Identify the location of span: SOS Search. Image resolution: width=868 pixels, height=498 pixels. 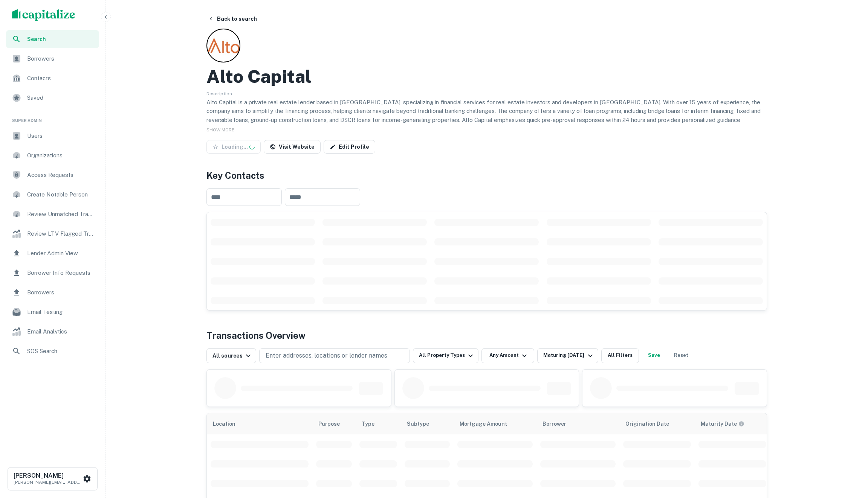
(61, 351).